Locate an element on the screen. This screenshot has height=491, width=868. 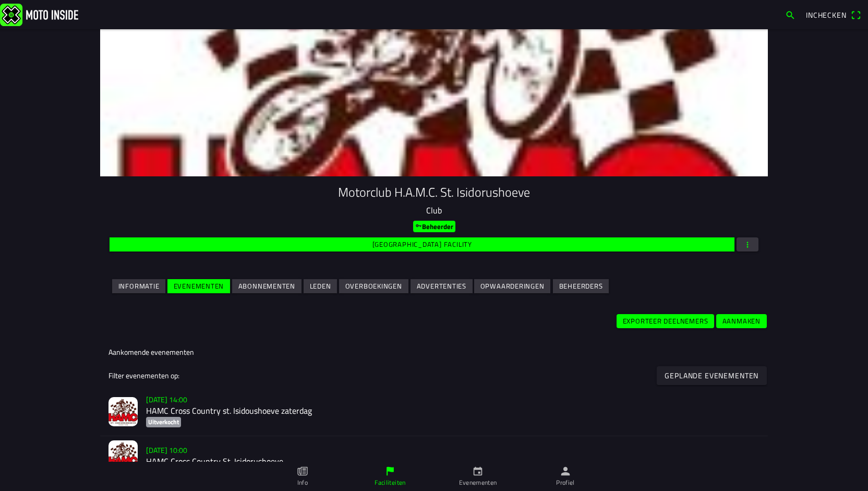
ion-button: Exporteer deelnemers is located at coordinates (665, 321).